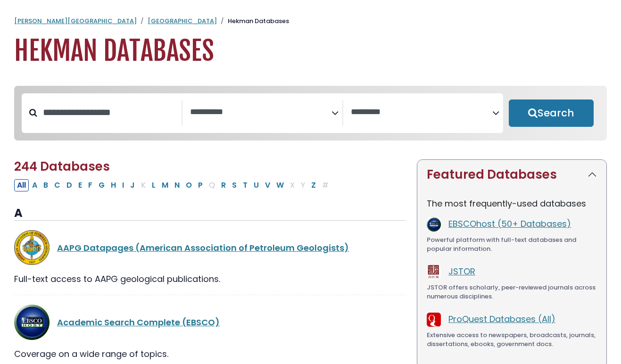 Image resolution: width=621 pixels, height=364 pixels. What do you see at coordinates (138, 322) in the screenshot?
I see `a: Academic Search Complete (EBSCO)` at bounding box center [138, 322].